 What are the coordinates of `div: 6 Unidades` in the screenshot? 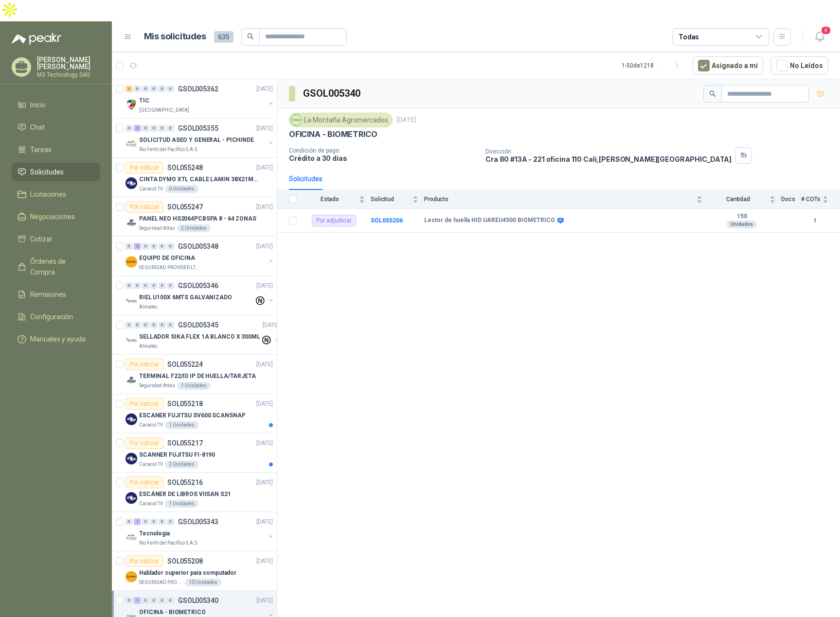 It's located at (181, 189).